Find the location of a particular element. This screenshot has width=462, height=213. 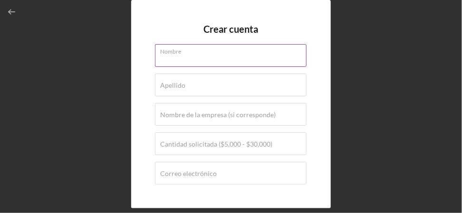

label: Correo electrónico is located at coordinates (188, 174).